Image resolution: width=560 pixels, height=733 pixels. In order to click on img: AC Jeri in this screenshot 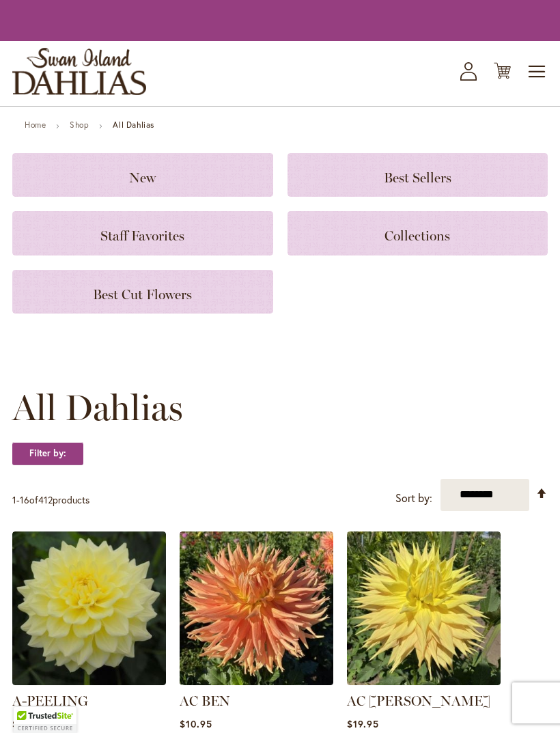, I will do `click(424, 609)`.